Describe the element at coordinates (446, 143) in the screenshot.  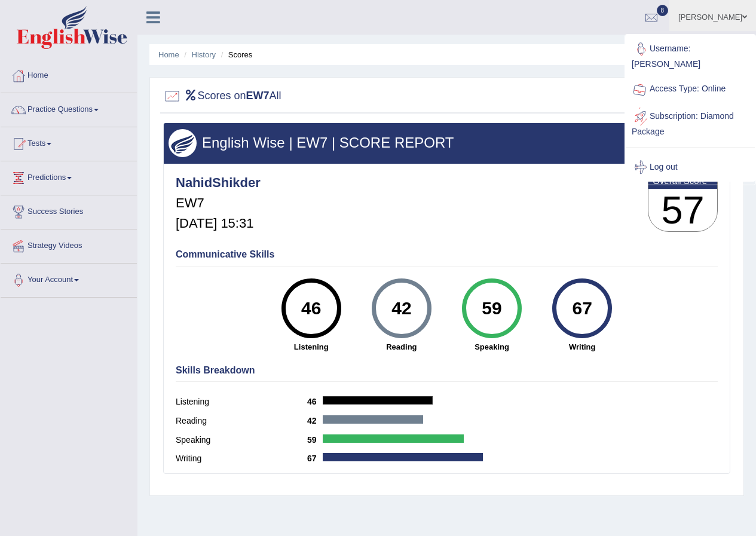
I see `h3: English Wise | EW7 | SCORE REPORT` at that location.